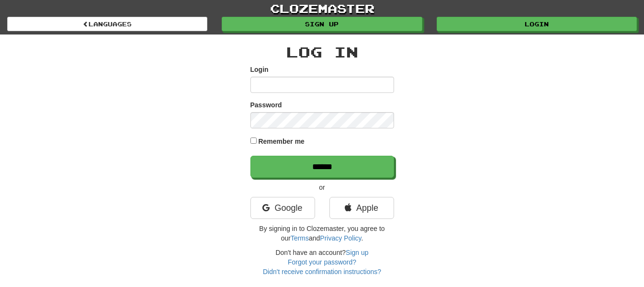 This screenshot has height=287, width=644. Describe the element at coordinates (322, 262) in the screenshot. I see `div: Don't have an account?` at that location.